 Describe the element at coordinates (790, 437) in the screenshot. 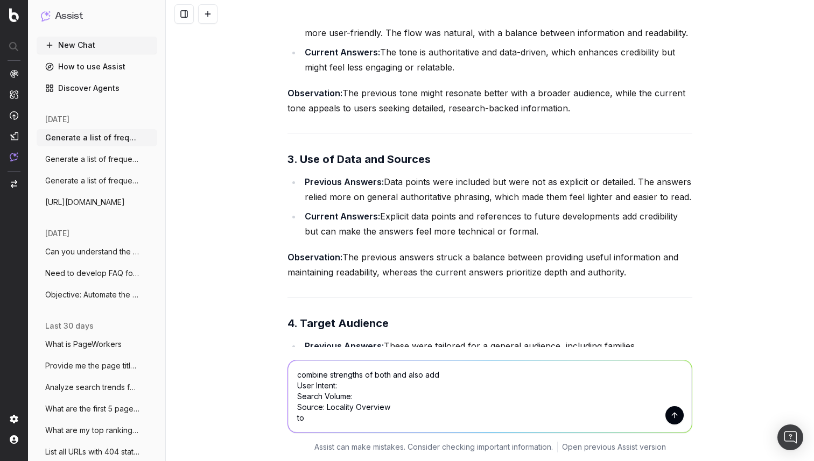

I see `div: Open Intercom Messenger` at that location.